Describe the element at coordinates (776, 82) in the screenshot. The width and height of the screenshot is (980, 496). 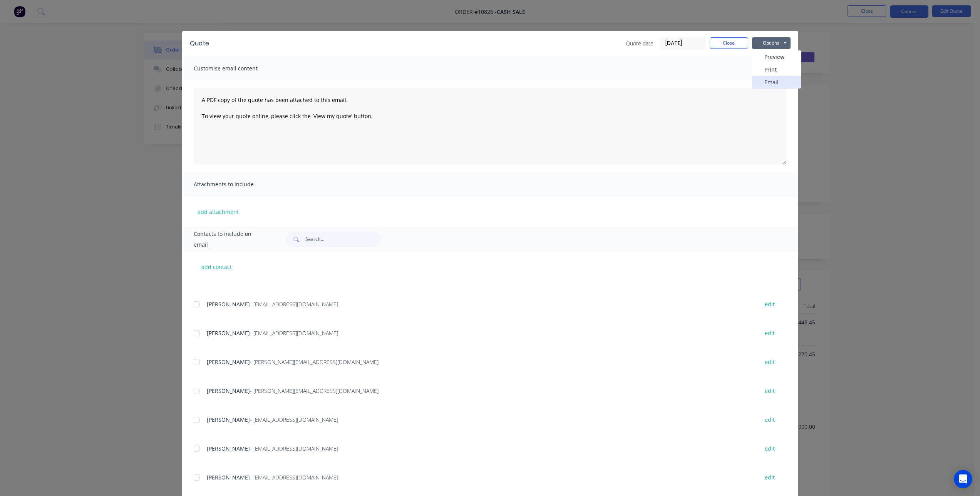
I see `button: Email` at that location.